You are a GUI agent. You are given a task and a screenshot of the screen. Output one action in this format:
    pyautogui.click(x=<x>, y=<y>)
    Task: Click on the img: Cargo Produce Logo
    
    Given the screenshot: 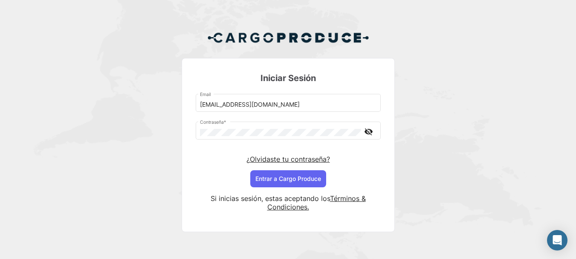 What is the action you would take?
    pyautogui.click(x=288, y=38)
    